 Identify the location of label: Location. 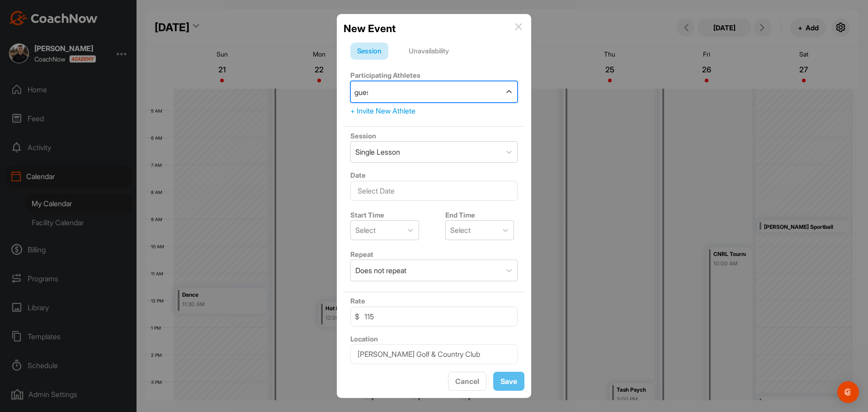
(364, 339).